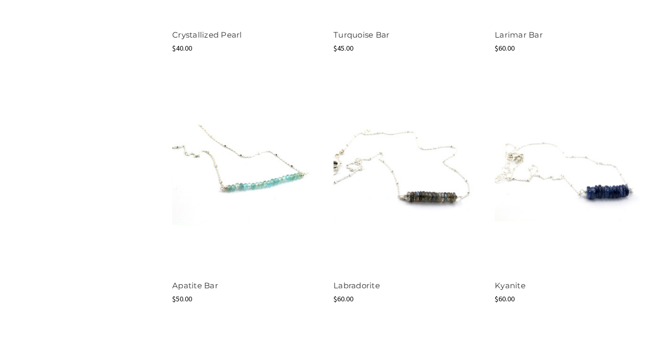 The image size is (656, 352). I want to click on img: Labradorite, so click(409, 175).